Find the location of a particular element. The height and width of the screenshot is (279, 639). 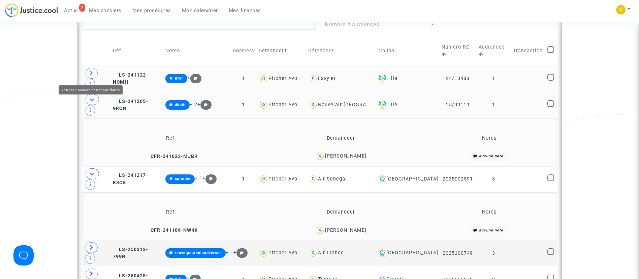

td: 24/13483 is located at coordinates (458, 78).